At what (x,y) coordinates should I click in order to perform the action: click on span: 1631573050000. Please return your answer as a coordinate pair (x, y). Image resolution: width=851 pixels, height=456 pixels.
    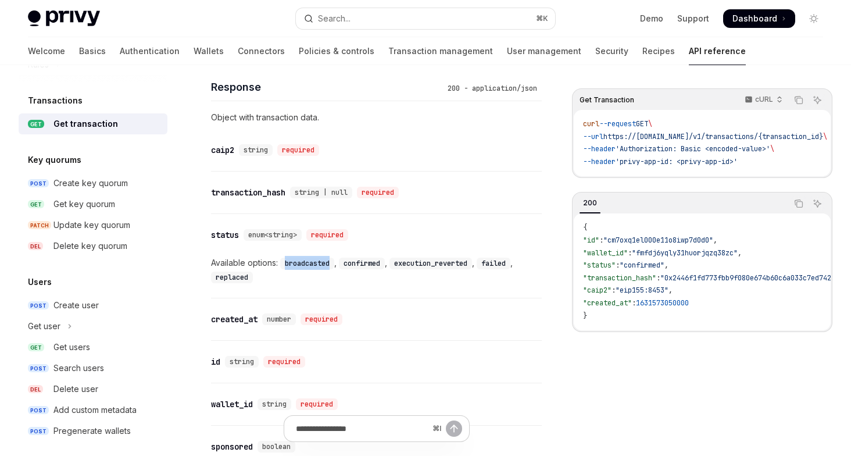
    Looking at the image, I should click on (662, 303).